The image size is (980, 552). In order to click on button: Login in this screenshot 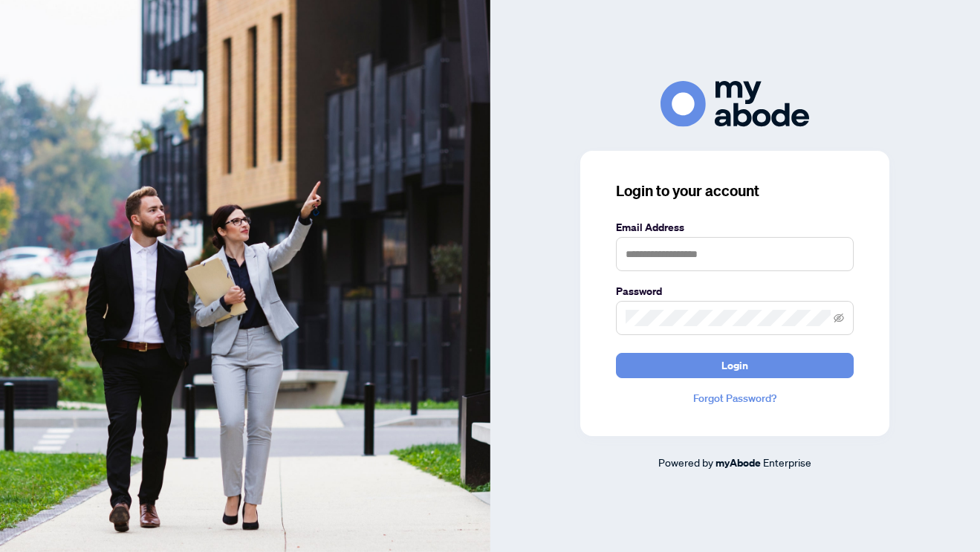, I will do `click(735, 366)`.